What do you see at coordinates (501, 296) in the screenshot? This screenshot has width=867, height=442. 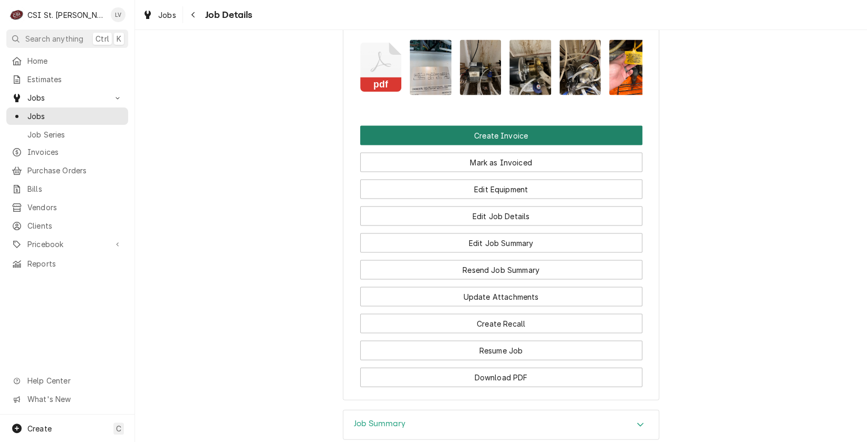 I see `button: Update Attachments` at bounding box center [501, 296].